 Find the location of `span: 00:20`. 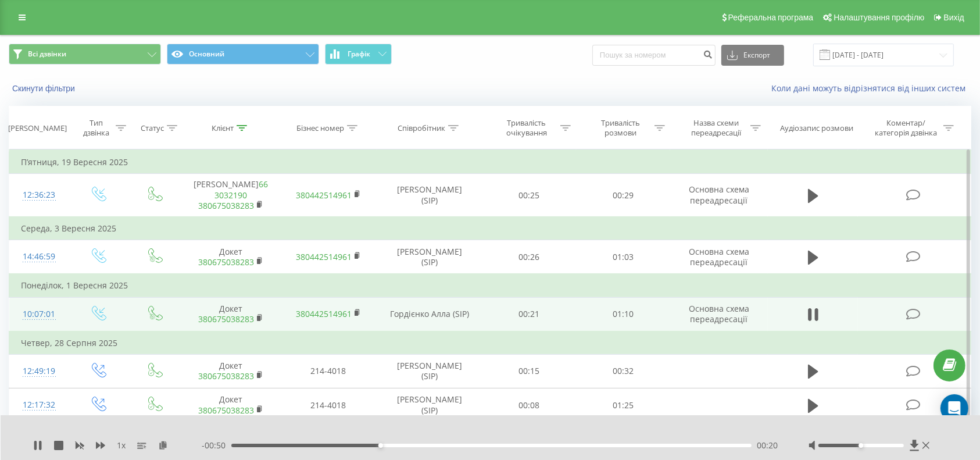

span: 00:20 is located at coordinates (768, 445).